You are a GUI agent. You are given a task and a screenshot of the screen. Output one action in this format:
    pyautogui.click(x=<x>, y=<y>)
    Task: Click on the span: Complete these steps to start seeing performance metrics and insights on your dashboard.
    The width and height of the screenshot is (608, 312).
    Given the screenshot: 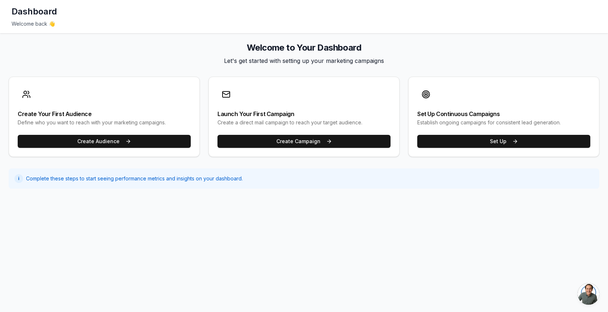 What is the action you would take?
    pyautogui.click(x=134, y=178)
    